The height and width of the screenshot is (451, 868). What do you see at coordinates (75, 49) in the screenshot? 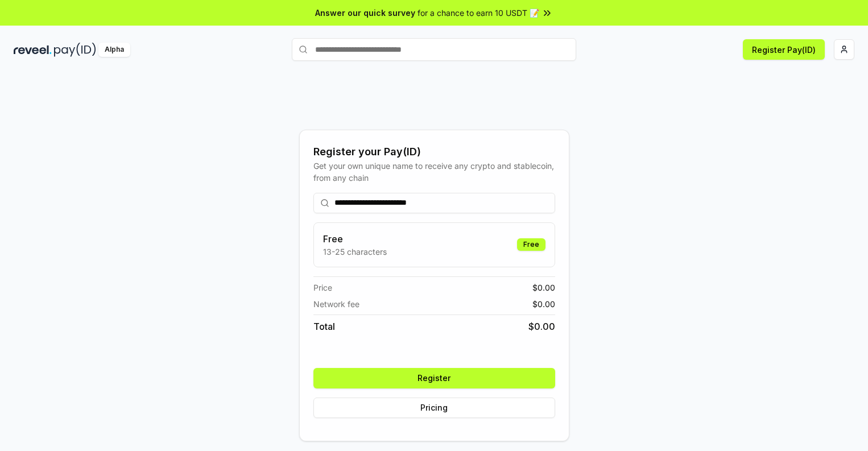
I see `img: pay_id` at bounding box center [75, 49].